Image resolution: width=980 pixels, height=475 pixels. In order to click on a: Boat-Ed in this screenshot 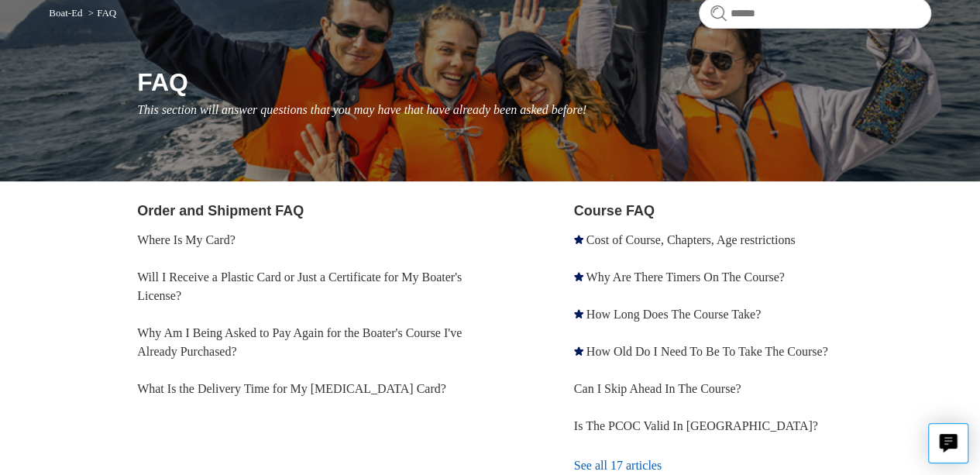, I will do `click(66, 12)`.